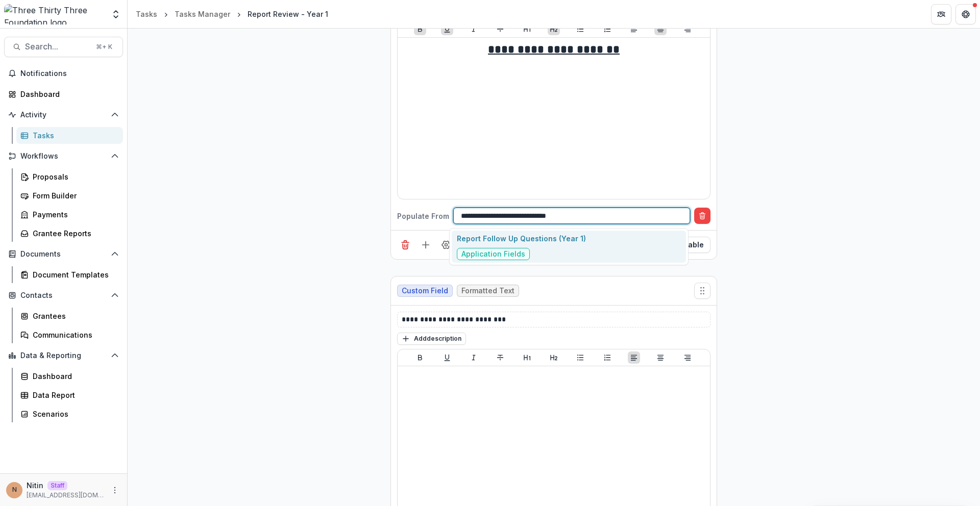  I want to click on span: Search..., so click(57, 46).